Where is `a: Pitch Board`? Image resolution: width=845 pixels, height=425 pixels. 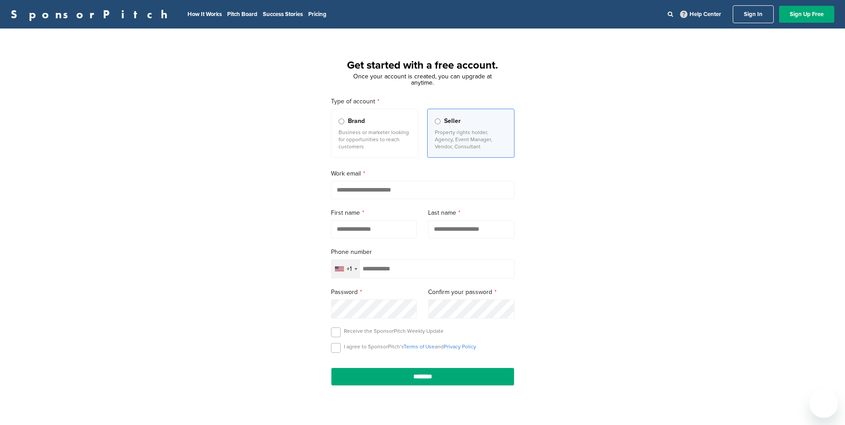 a: Pitch Board is located at coordinates (242, 14).